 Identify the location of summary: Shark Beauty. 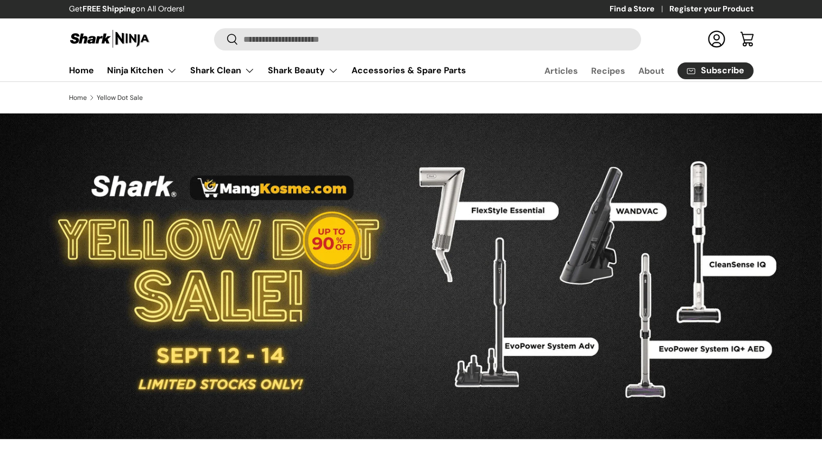
(303, 71).